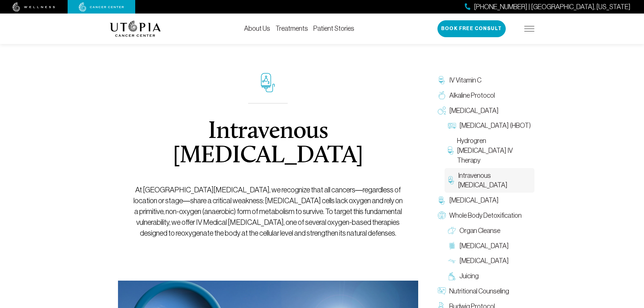 This screenshot has height=308, width=644. I want to click on img: icon, so click(268, 83).